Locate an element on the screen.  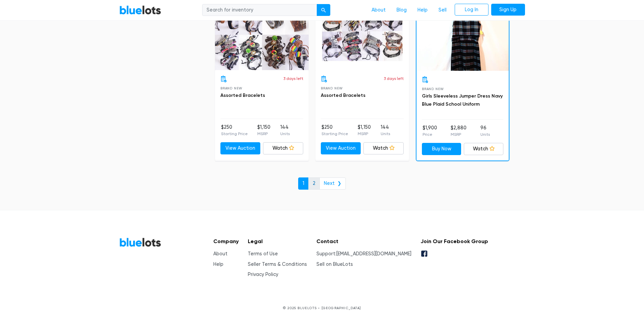
li: 96 is located at coordinates (485, 131).